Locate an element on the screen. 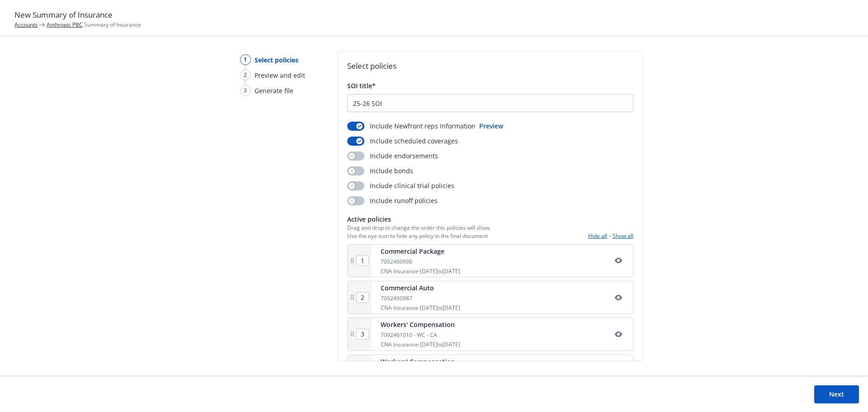  div: Commercial Package is located at coordinates (420, 251).